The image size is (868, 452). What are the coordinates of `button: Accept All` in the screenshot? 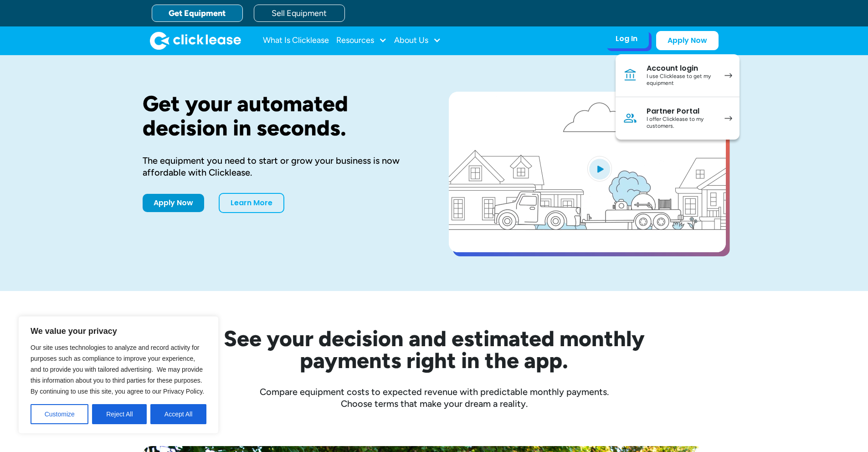 It's located at (178, 414).